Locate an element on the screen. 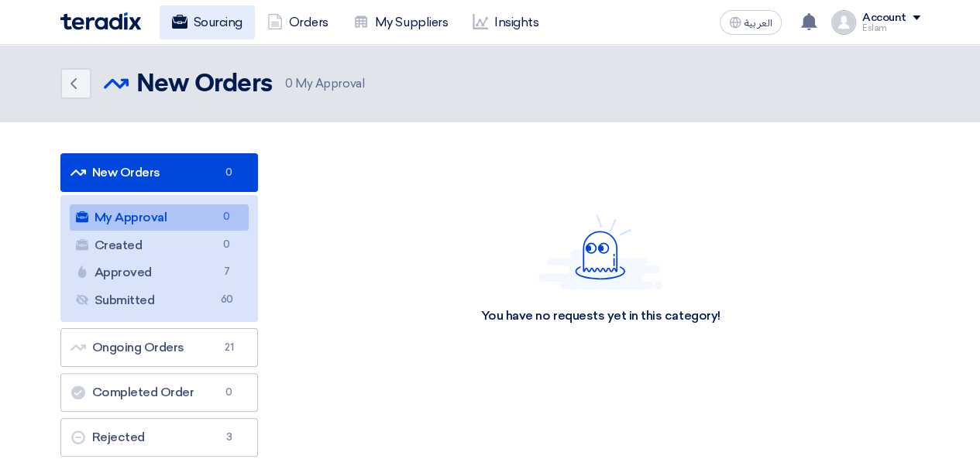 The image size is (980, 459). span: 21 is located at coordinates (229, 348).